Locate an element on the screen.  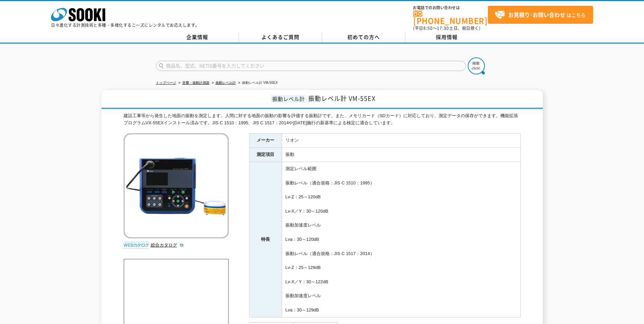
a: 音響・振動計測器 is located at coordinates (196, 83).